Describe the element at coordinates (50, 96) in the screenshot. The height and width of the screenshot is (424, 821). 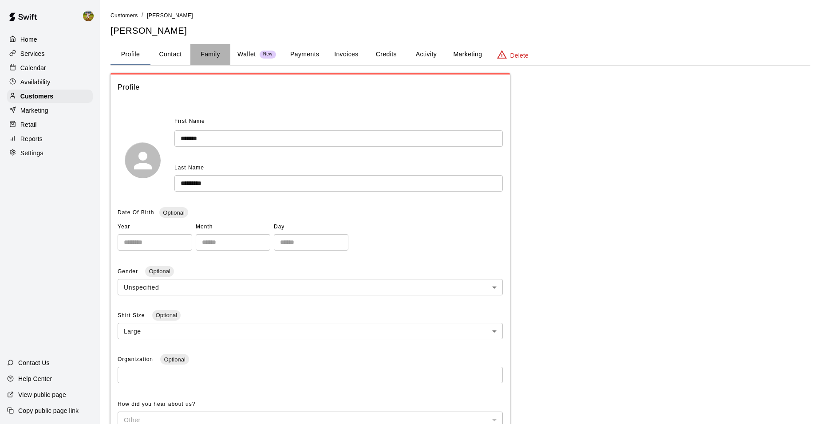
I see `div: Customers` at that location.